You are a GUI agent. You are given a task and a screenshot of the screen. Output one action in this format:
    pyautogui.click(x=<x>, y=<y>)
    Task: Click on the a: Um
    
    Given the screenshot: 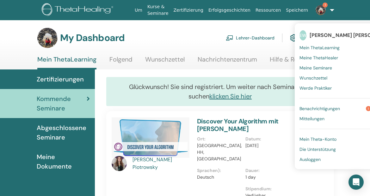 What is the action you would take?
    pyautogui.click(x=139, y=10)
    